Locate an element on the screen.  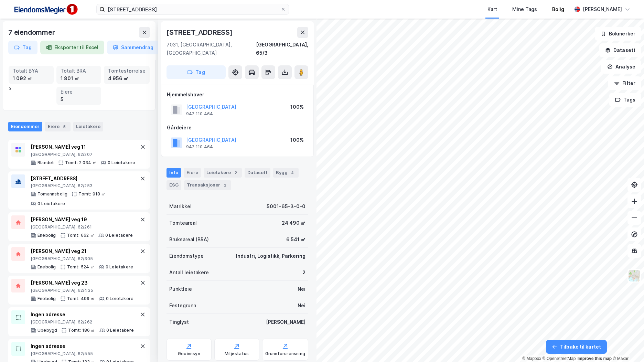
button: Bokmerker is located at coordinates (617, 34).